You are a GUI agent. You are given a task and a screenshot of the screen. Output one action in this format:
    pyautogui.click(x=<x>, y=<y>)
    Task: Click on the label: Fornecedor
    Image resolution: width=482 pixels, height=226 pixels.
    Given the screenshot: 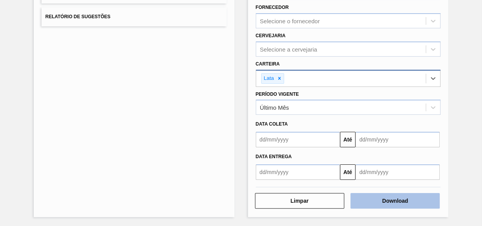 What is the action you would take?
    pyautogui.click(x=272, y=7)
    